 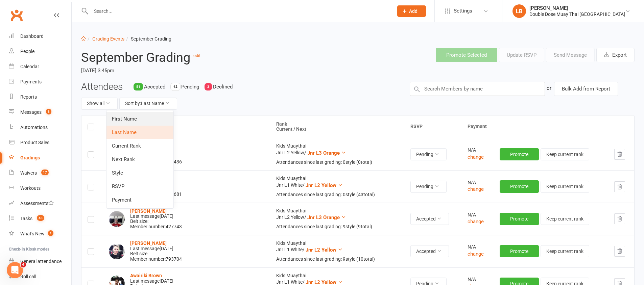 I want to click on a: Messages 8, so click(x=40, y=112).